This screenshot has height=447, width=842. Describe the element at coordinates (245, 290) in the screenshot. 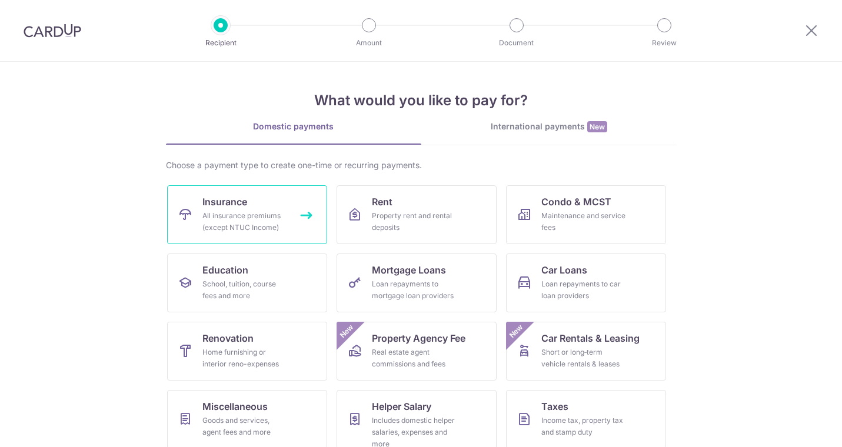

I see `div: School, tuition, course fees and more` at that location.